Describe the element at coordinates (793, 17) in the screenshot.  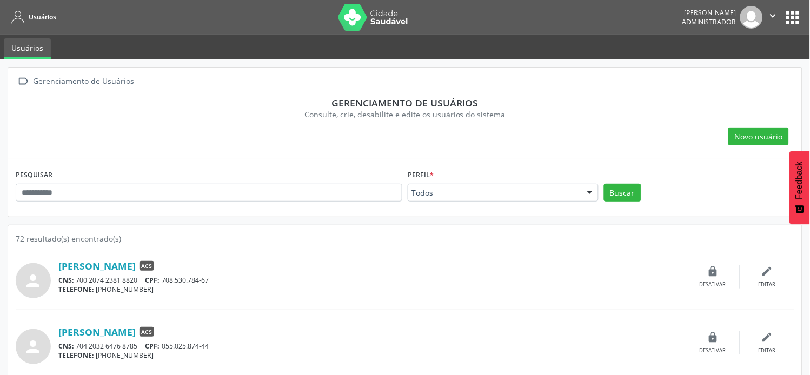
I see `button: apps` at that location.